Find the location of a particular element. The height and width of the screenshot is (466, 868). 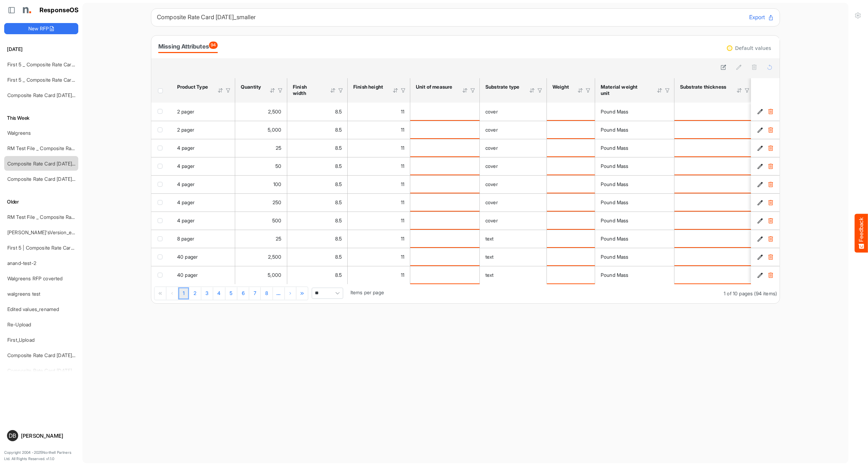

a: Walgreens is located at coordinates (19, 132).